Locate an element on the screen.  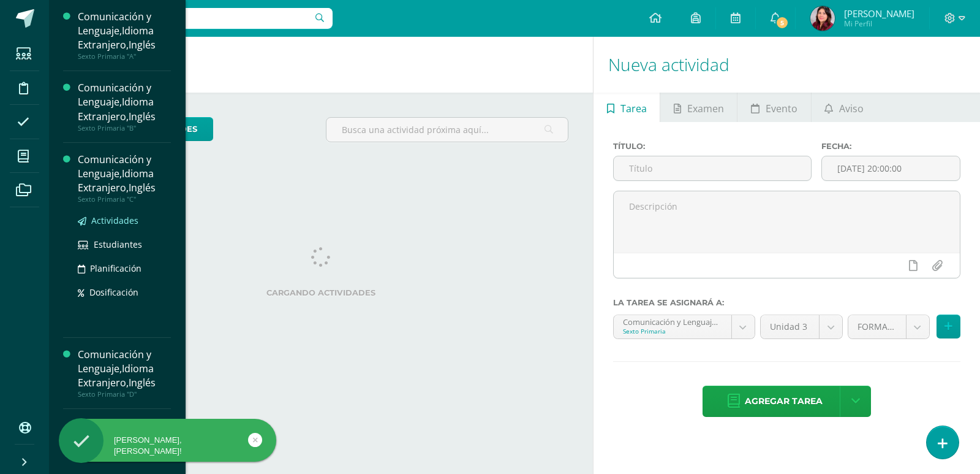
a: Unidad 3 is located at coordinates (802, 327).